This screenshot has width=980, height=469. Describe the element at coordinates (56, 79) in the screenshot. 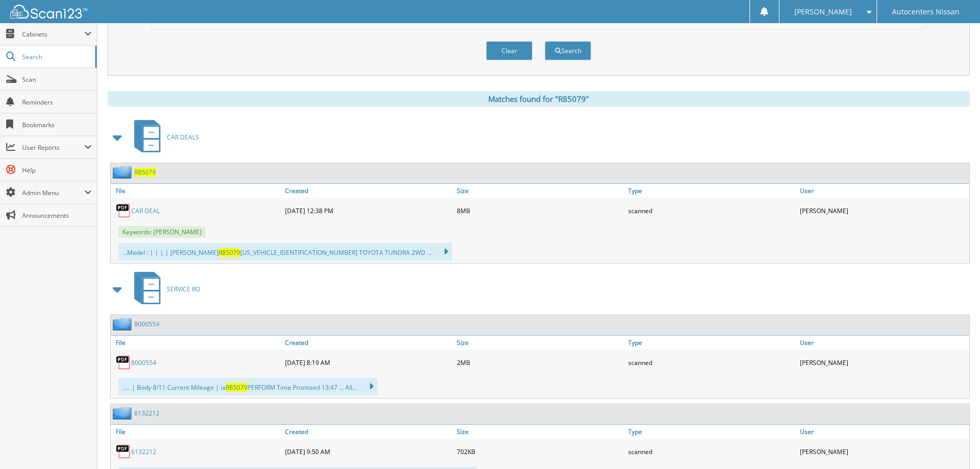

I see `span: Scan` at that location.